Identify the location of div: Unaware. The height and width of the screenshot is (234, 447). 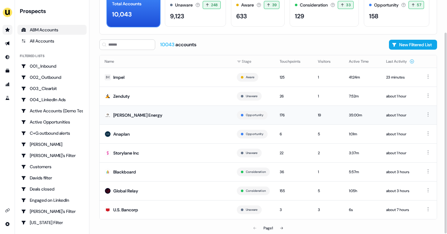
(184, 5).